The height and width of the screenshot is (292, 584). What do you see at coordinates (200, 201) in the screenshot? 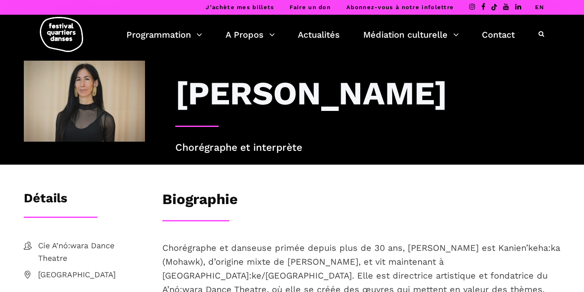
I see `h3: Biographie` at bounding box center [200, 201].